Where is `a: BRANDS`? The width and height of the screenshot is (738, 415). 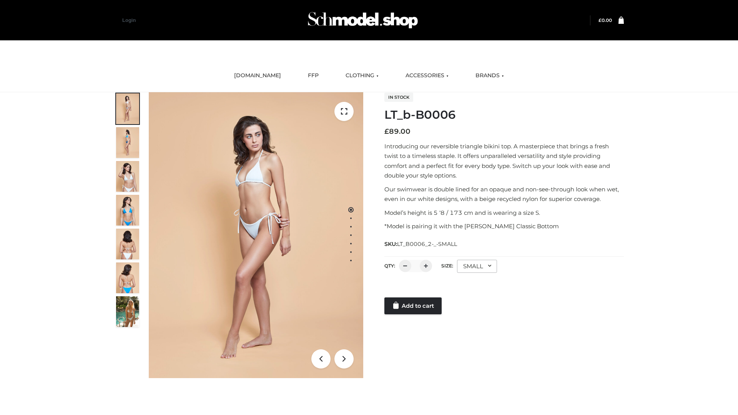
a: BRANDS is located at coordinates (490, 76).